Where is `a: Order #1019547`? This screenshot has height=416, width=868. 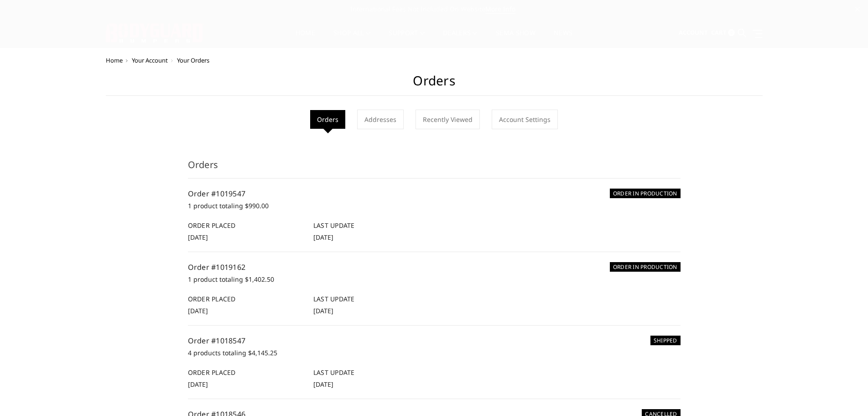 a: Order #1019547 is located at coordinates (217, 193).